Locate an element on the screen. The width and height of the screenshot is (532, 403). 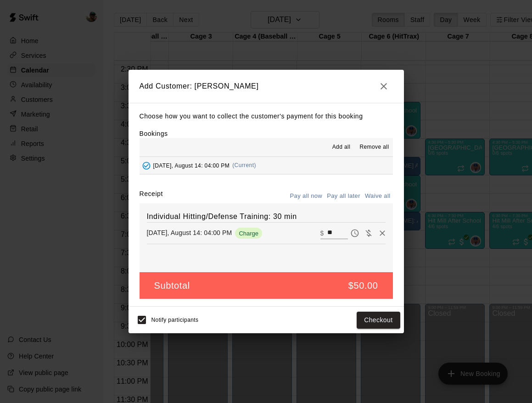
span: Notify participants is located at coordinates (175, 320).